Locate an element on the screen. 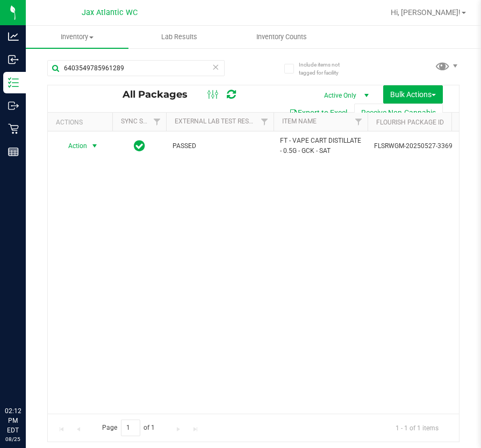 This screenshot has height=448, width=481. div: Actions is located at coordinates (81, 122).